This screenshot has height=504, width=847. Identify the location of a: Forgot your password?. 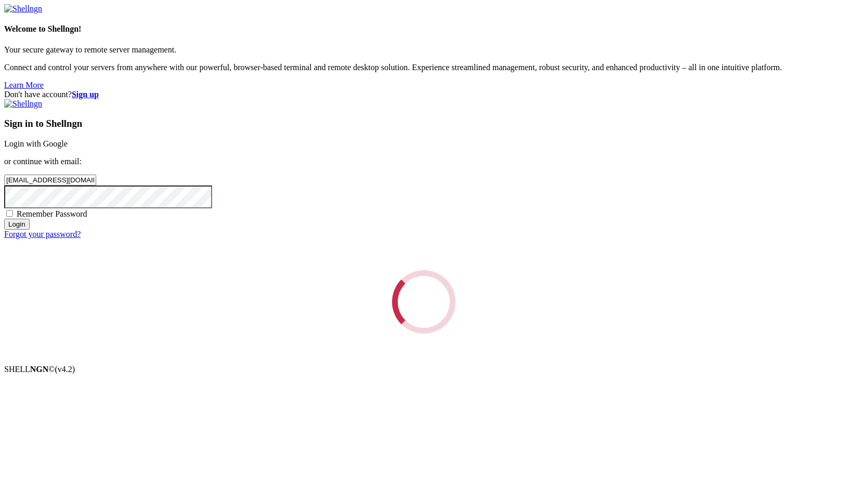
(42, 233).